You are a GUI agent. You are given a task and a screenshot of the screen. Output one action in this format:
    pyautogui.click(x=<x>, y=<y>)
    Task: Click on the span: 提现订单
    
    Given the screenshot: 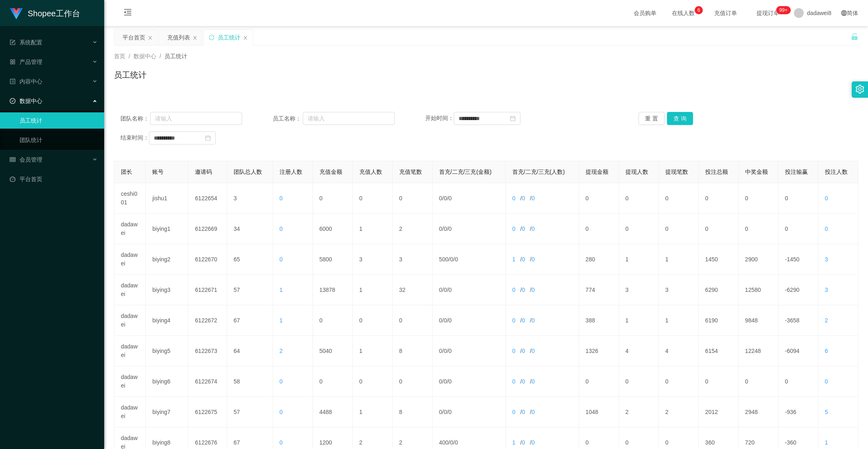 What is the action you would take?
    pyautogui.click(x=768, y=13)
    